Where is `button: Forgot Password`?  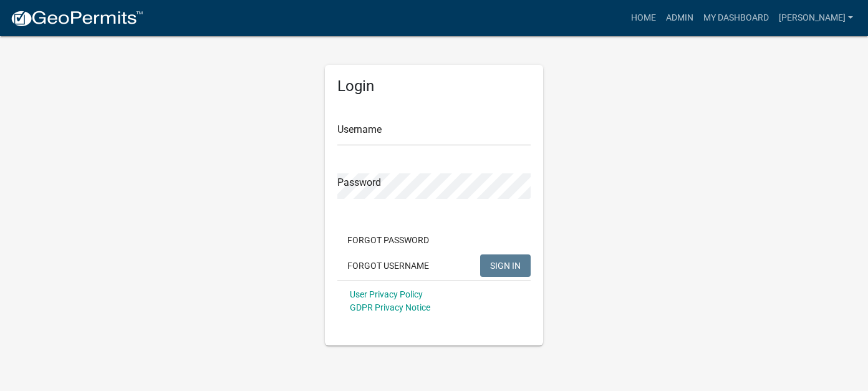
button: Forgot Password is located at coordinates (388, 240).